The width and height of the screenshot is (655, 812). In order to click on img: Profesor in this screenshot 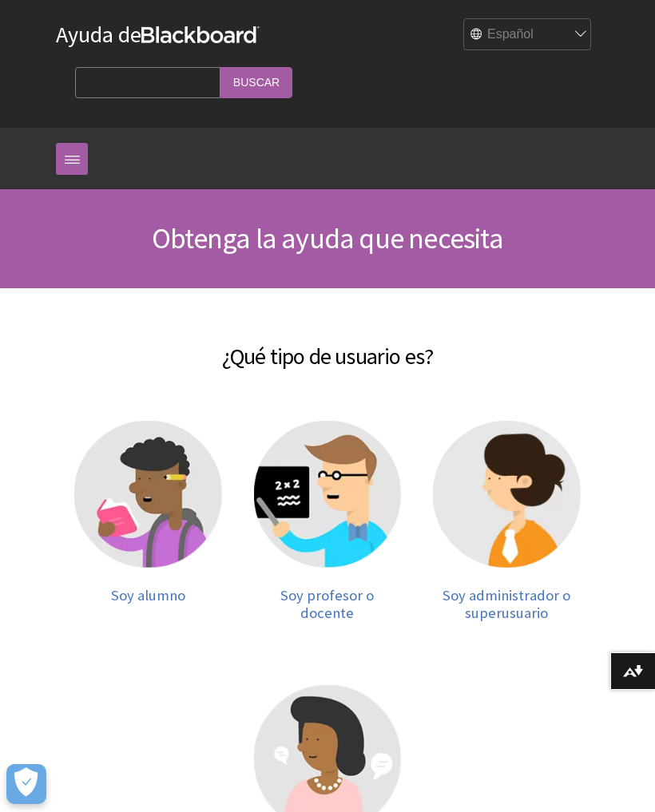, I will do `click(328, 494)`.